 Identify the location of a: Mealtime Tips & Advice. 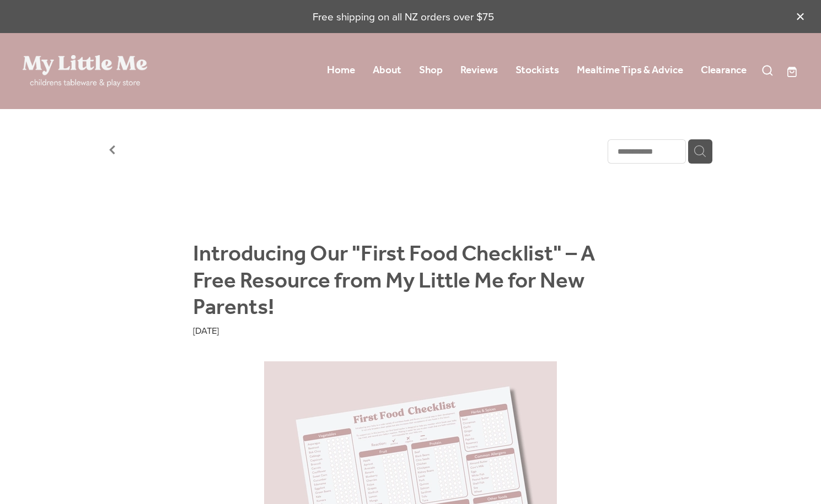
(629, 70).